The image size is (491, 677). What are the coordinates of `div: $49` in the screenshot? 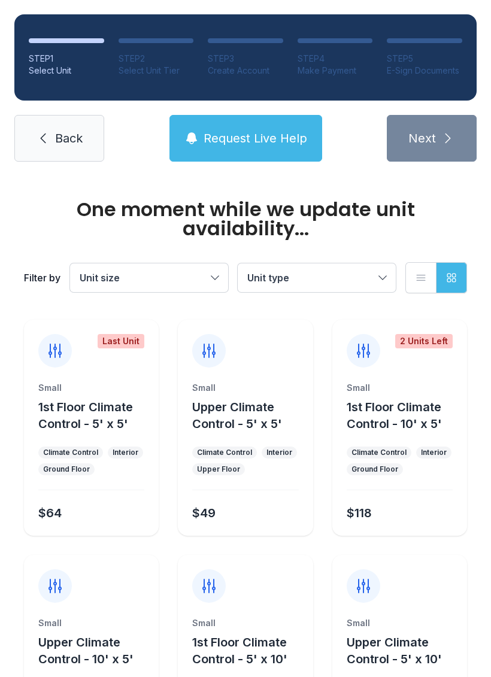 It's located at (204, 513).